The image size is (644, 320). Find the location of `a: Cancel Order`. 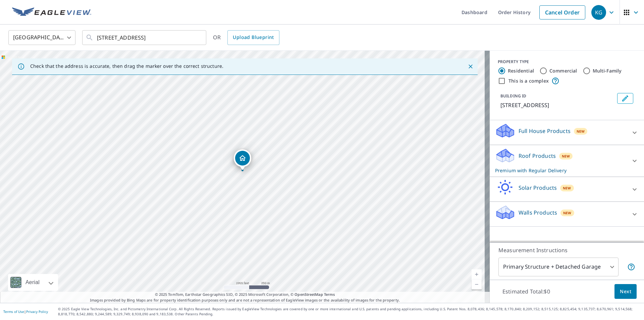

a: Cancel Order is located at coordinates (562, 12).